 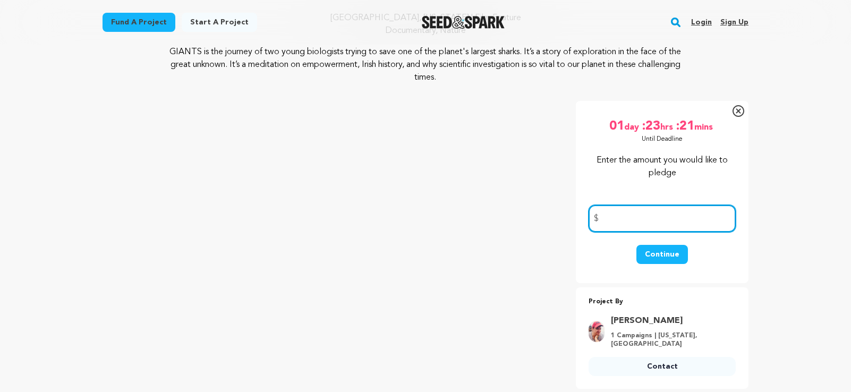 I want to click on a: Start a project, so click(x=220, y=22).